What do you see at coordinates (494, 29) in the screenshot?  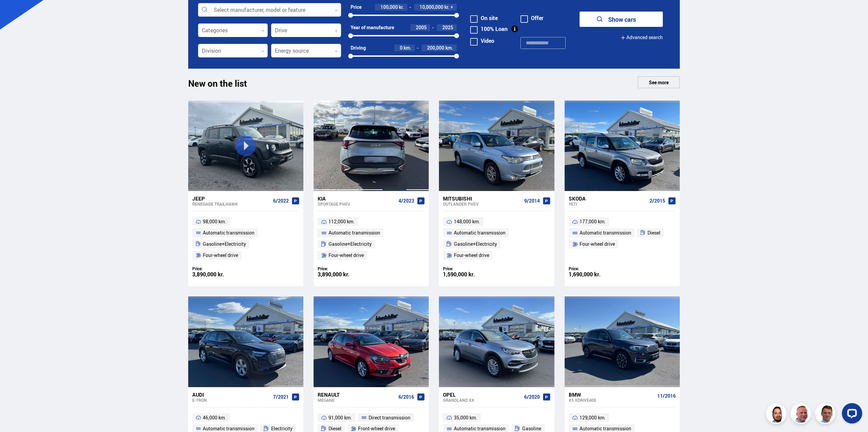 I see `font: 100% Loan` at bounding box center [494, 29].